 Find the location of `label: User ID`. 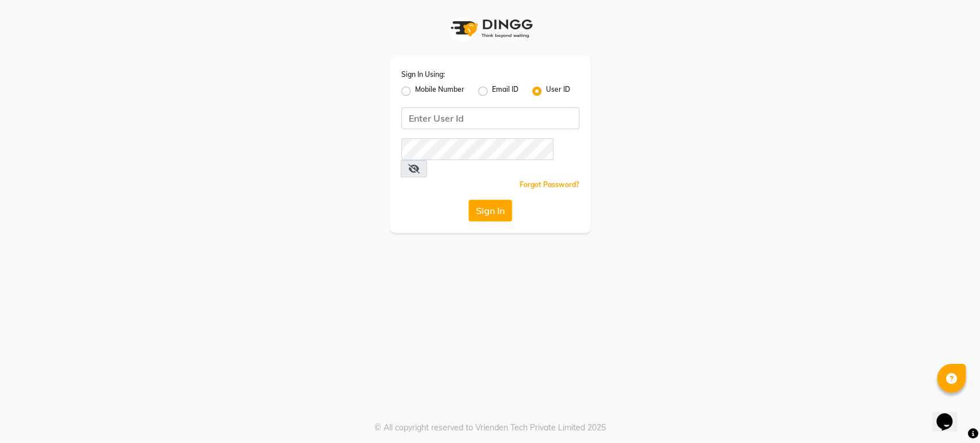

label: User ID is located at coordinates (558, 91).